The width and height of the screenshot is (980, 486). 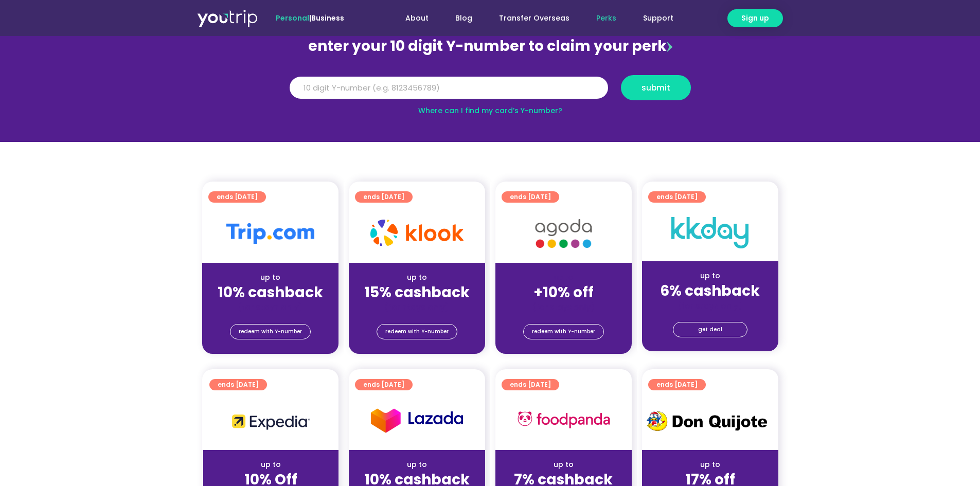 I want to click on a: Transfer Overseas, so click(x=534, y=18).